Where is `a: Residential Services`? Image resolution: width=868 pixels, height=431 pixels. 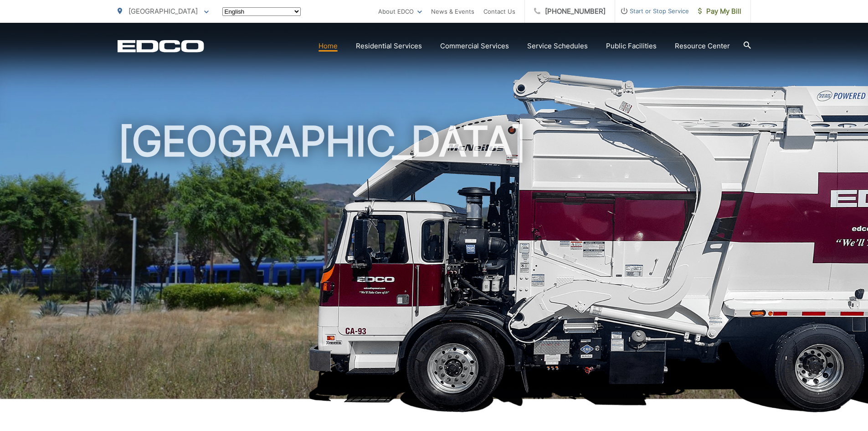
a: Residential Services is located at coordinates (389, 46).